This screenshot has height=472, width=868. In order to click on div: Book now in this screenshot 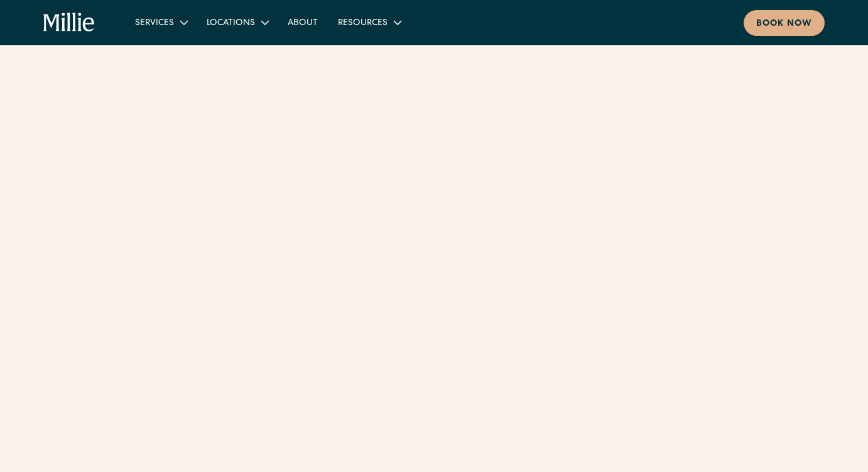, I will do `click(785, 24)`.